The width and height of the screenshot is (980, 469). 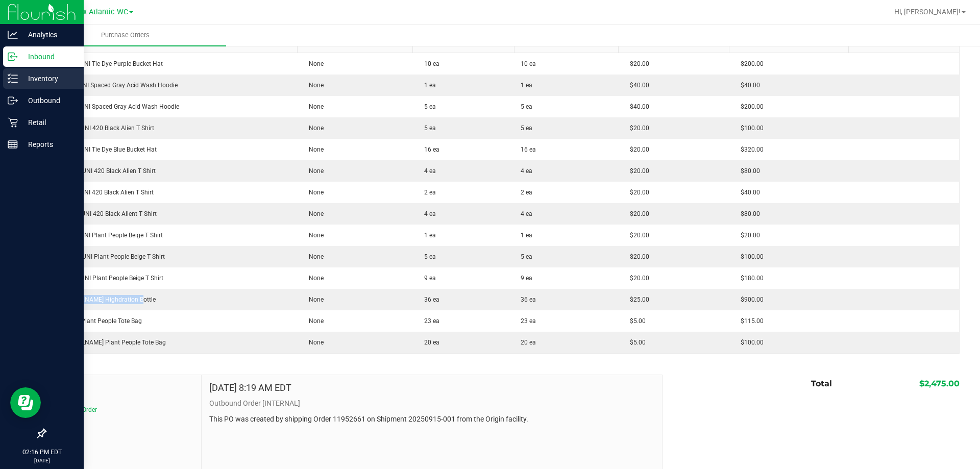 I want to click on div: SW Blue Plant People Tote Bag, so click(x=172, y=322).